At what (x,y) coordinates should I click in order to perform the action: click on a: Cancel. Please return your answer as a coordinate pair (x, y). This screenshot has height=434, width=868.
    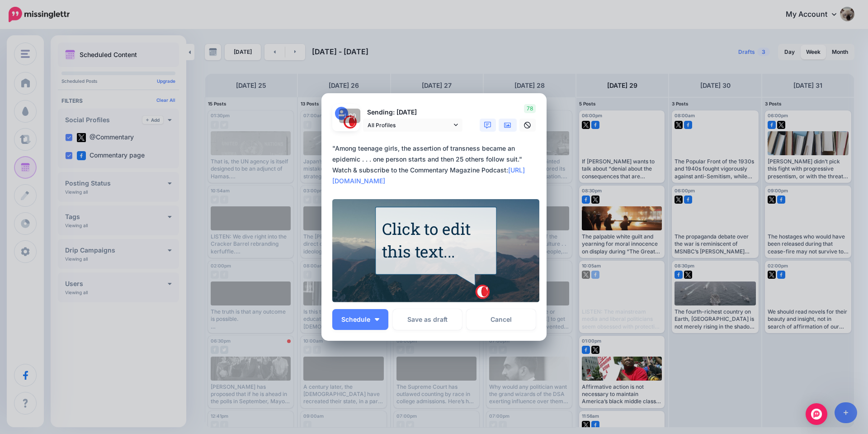
    Looking at the image, I should click on (501, 320).